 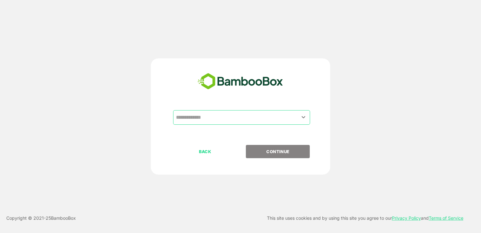 What do you see at coordinates (278, 151) in the screenshot?
I see `button: CONTINUE` at bounding box center [278, 151].